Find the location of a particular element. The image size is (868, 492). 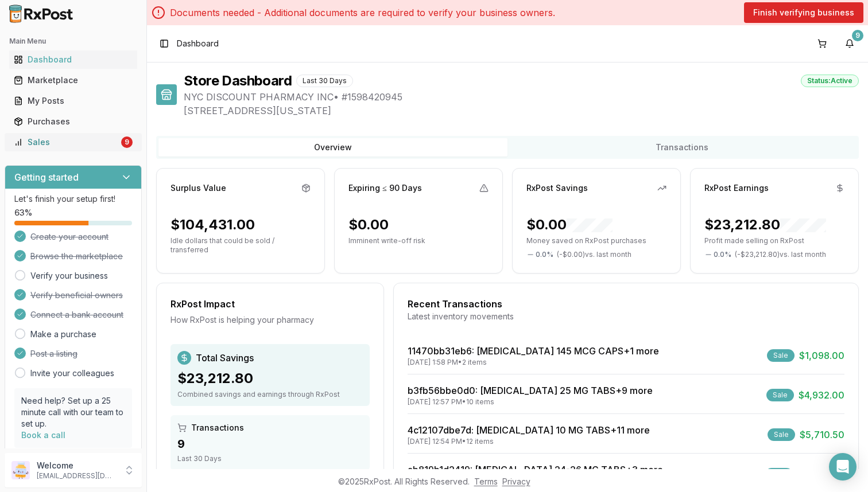

a: Terms is located at coordinates (485, 481).